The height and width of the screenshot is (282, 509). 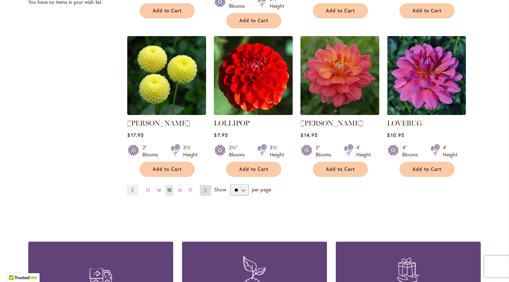 What do you see at coordinates (220, 135) in the screenshot?
I see `span: $7.95` at bounding box center [220, 135].